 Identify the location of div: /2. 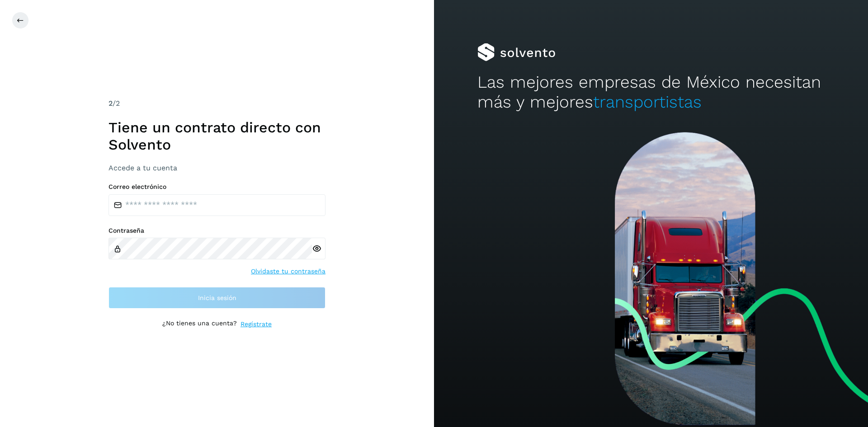
(217, 103).